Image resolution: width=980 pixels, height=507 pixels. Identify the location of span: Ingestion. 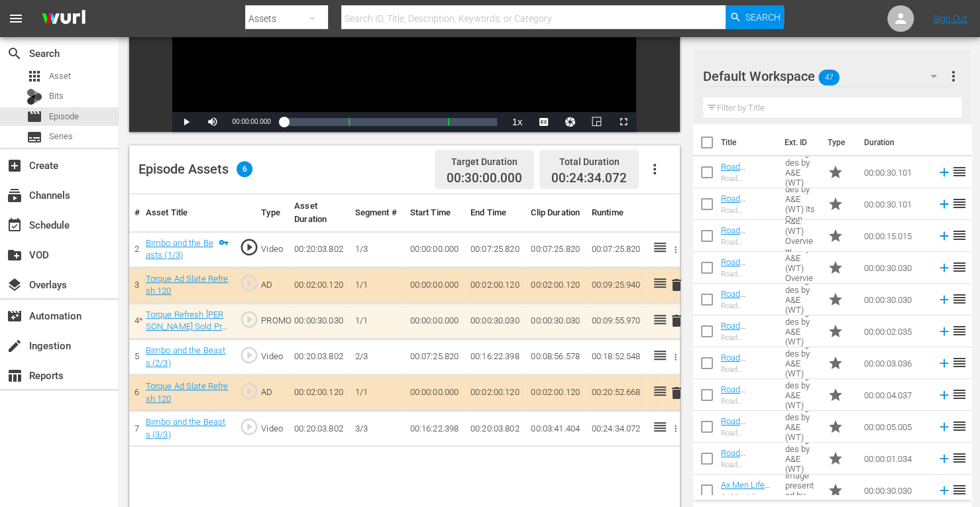
(14, 346).